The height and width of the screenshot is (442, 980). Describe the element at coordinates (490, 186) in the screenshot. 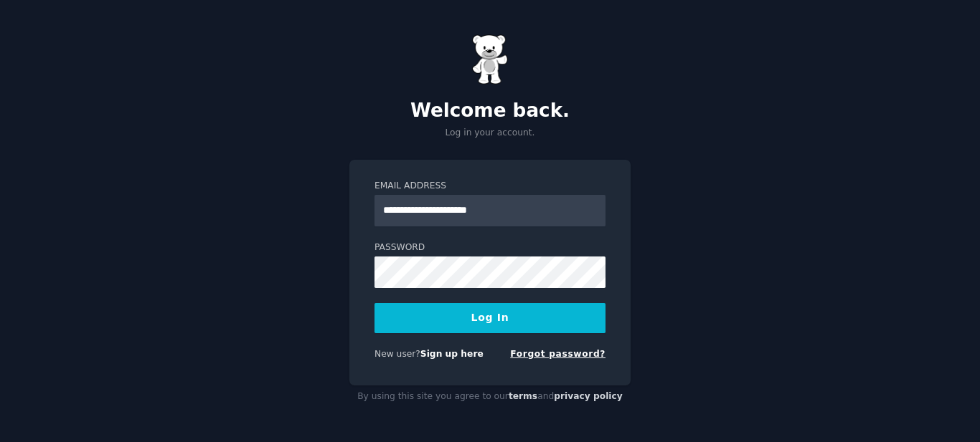

I see `label: Email Address` at that location.